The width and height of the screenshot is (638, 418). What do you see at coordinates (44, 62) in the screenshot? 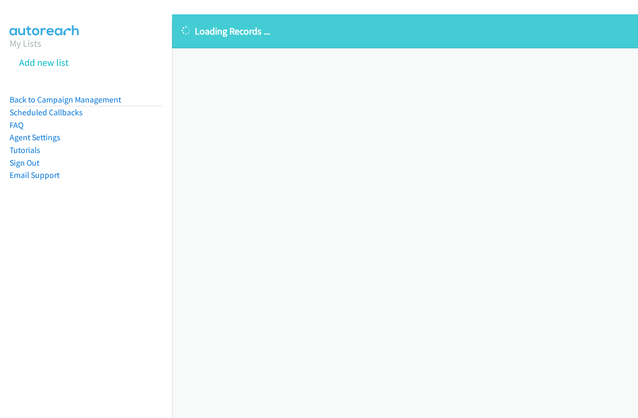
I see `a: Add new list` at bounding box center [44, 62].